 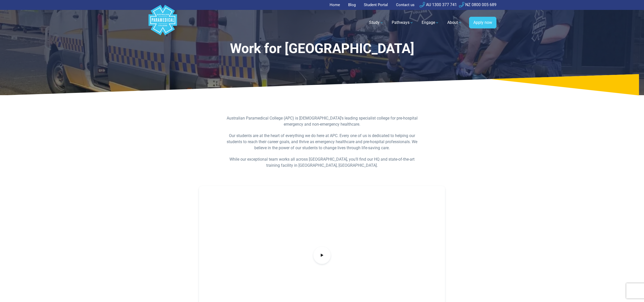 I want to click on a: AU 1300 377 741, so click(x=438, y=5).